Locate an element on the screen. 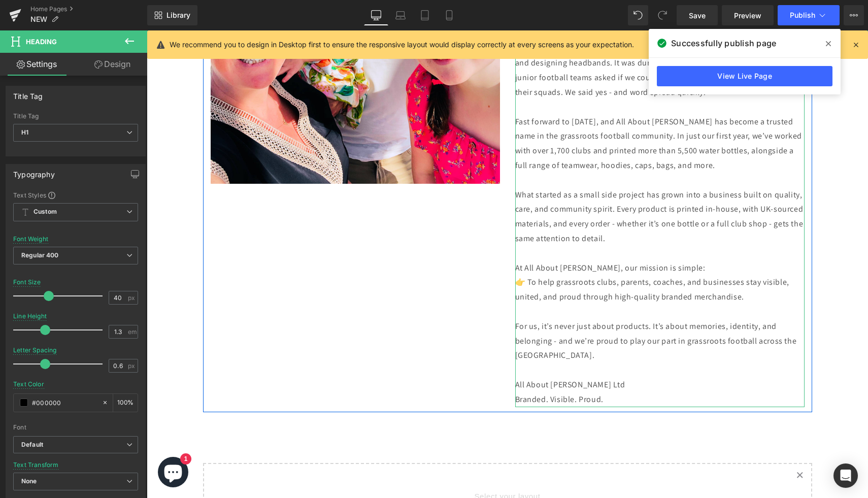 The height and width of the screenshot is (498, 868). div: Font is located at coordinates (75, 428).